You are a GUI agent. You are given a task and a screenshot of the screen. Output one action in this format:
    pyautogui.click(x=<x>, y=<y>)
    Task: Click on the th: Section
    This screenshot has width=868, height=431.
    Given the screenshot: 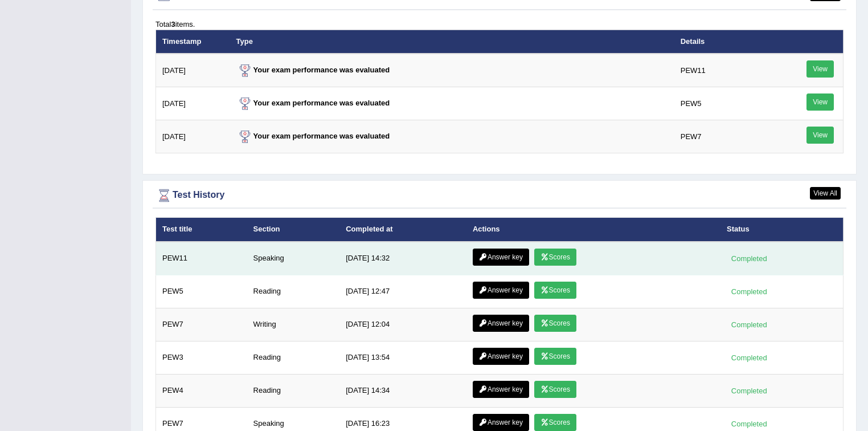 What is the action you would take?
    pyautogui.click(x=293, y=230)
    